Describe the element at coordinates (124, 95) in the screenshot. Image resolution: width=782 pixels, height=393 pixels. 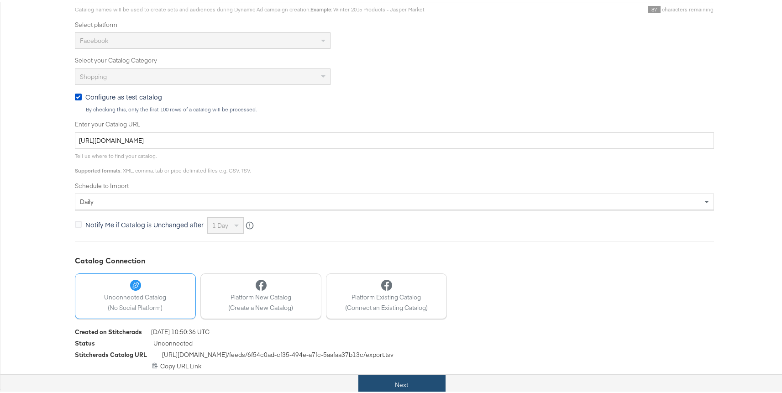
I see `span: Configure as test catalog` at that location.